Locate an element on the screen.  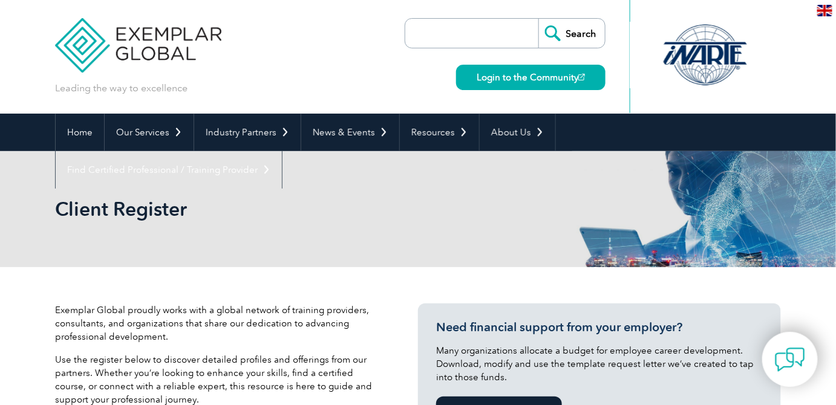
a: Industry Partners is located at coordinates (247, 132).